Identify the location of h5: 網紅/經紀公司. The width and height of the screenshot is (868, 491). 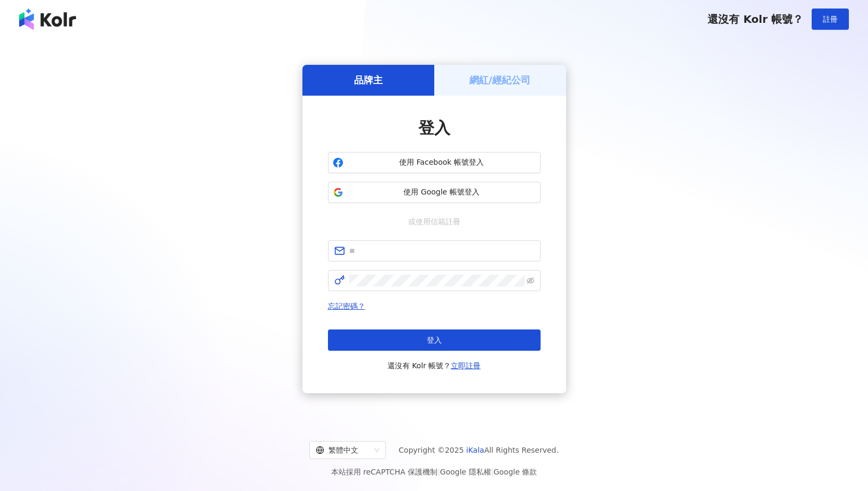
(500, 80).